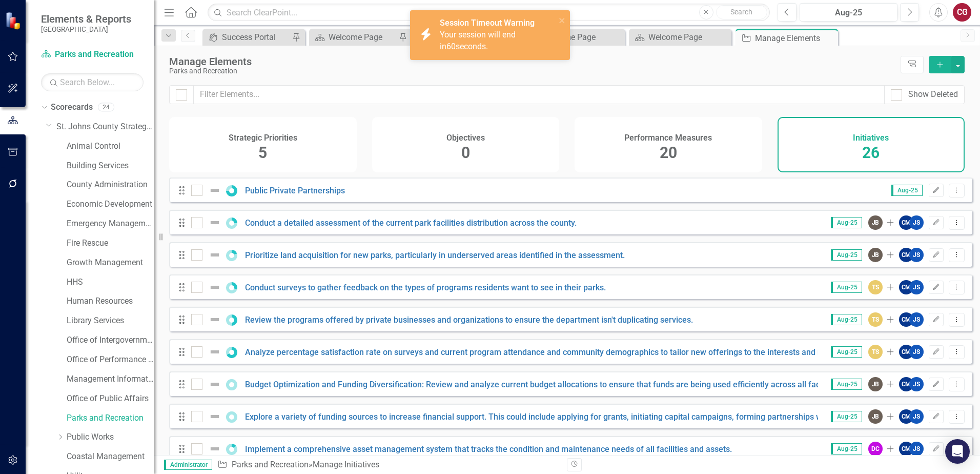 The width and height of the screenshot is (980, 474). Describe the element at coordinates (93, 82) in the screenshot. I see `input: Search Below...` at that location.